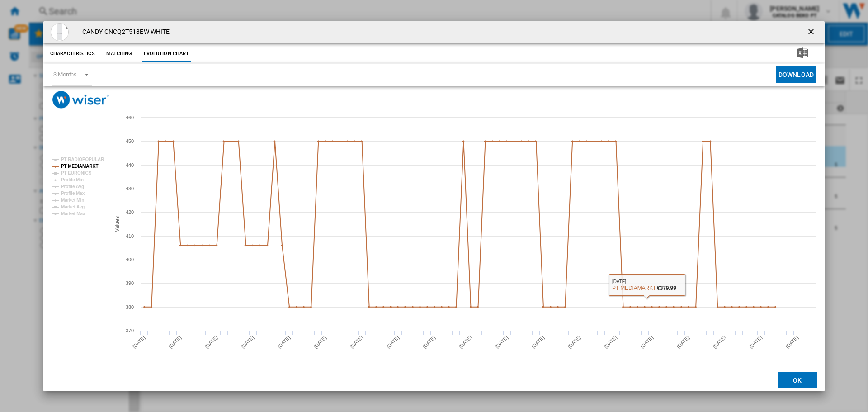  What do you see at coordinates (812, 32) in the screenshot?
I see `button: getI18NText('BUTTONS.CLOSE_DIALOG')` at bounding box center [812, 32].